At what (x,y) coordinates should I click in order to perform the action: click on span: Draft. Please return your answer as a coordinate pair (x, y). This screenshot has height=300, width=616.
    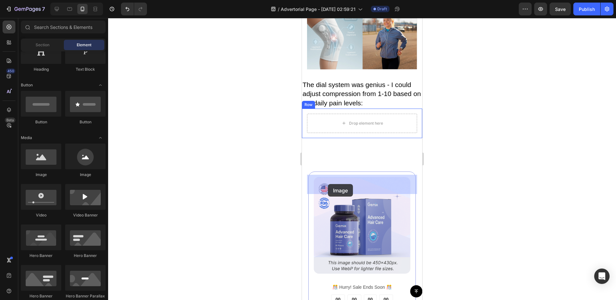
    Looking at the image, I should click on (382, 9).